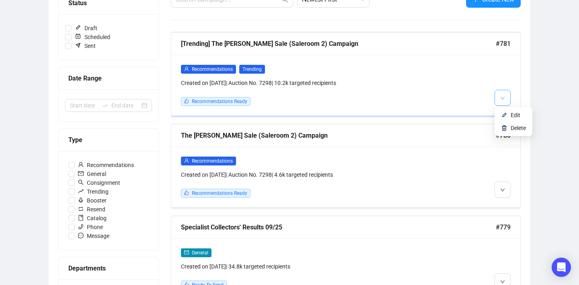  Describe the element at coordinates (105, 105) in the screenshot. I see `span: to` at that location.